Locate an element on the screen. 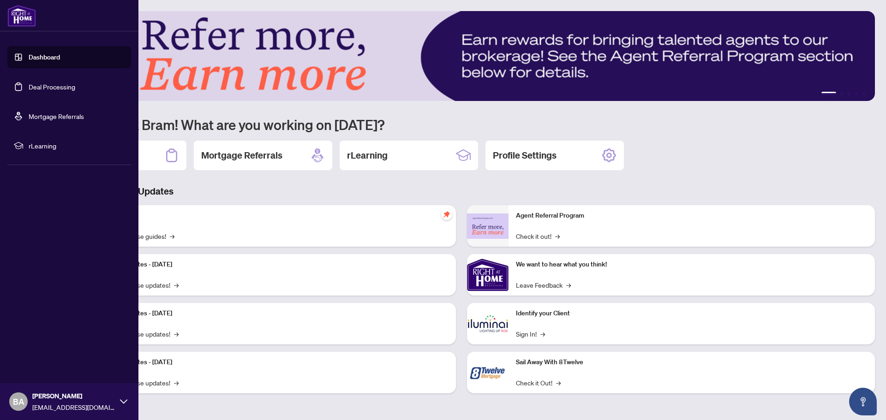 The width and height of the screenshot is (886, 420). p: Self-Help is located at coordinates (273, 216).